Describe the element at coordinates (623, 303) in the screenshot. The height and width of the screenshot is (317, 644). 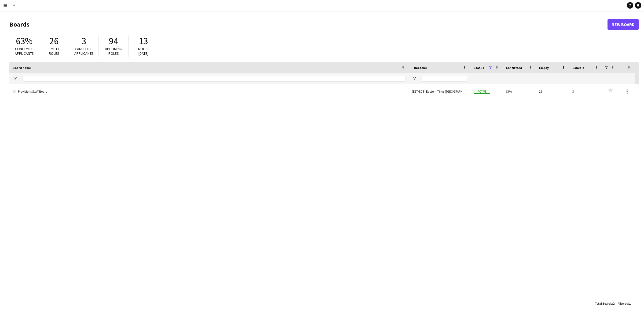
I see `span: Filtered` at that location.